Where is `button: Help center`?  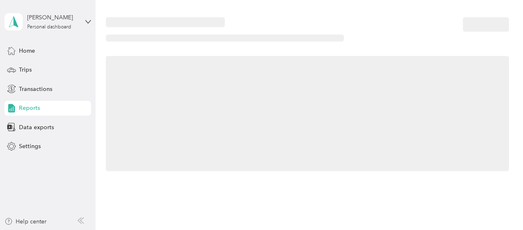
button: Help center is located at coordinates (26, 222).